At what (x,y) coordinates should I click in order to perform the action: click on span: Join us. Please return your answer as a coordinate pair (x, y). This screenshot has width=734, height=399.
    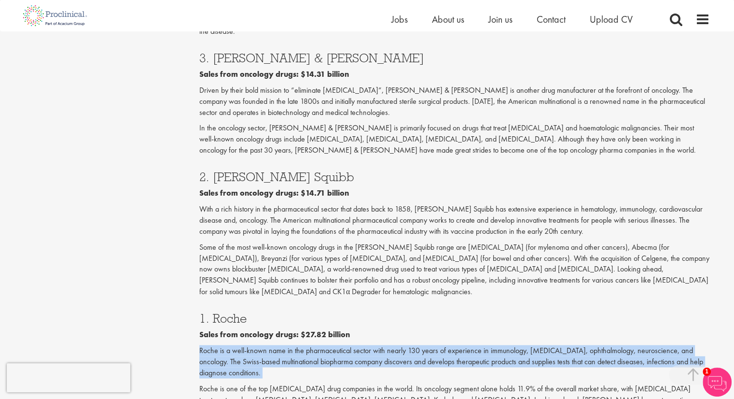
    Looking at the image, I should click on (501, 19).